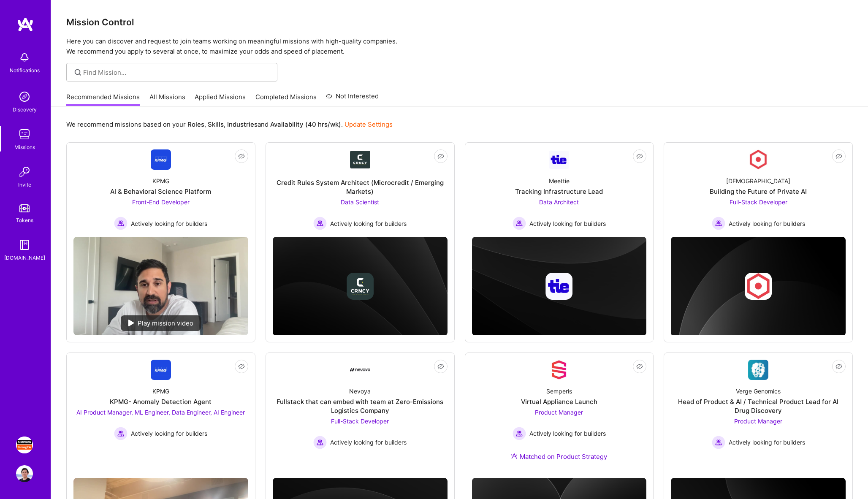  What do you see at coordinates (77, 72) in the screenshot?
I see `i: icon SearchGrey` at bounding box center [77, 72].